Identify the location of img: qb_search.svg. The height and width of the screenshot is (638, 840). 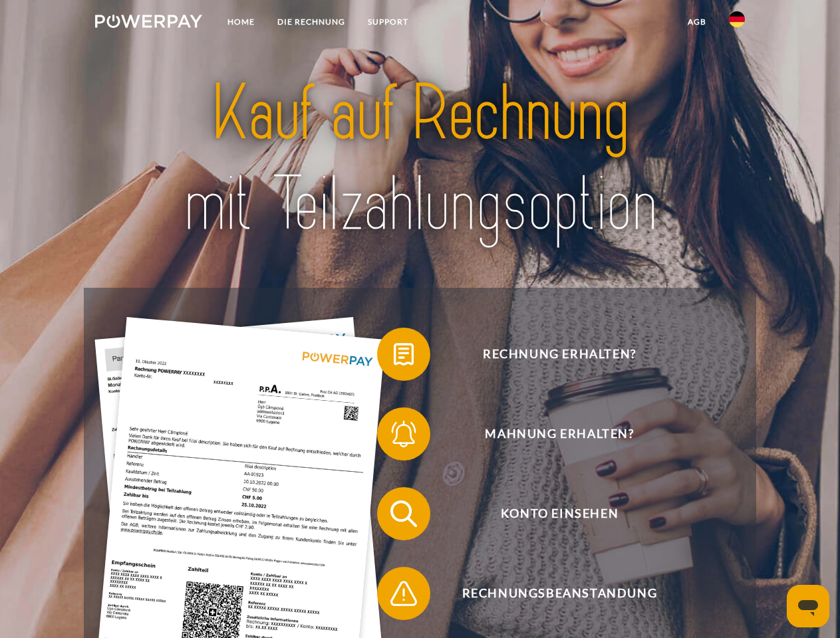
(404, 514).